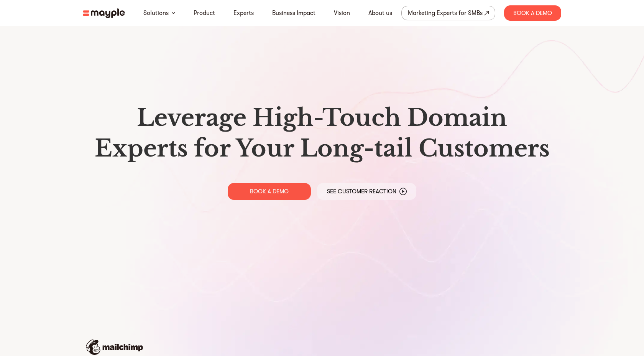  What do you see at coordinates (114, 347) in the screenshot?
I see `img: mailchimp-logo` at bounding box center [114, 347].